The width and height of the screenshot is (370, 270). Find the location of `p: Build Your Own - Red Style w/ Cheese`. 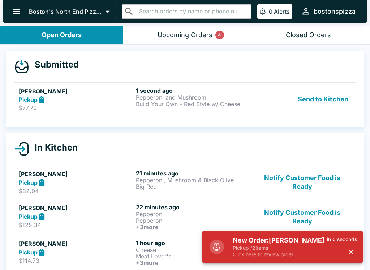

p: Build Your Own - Red Style w/ Cheese is located at coordinates (193, 104).